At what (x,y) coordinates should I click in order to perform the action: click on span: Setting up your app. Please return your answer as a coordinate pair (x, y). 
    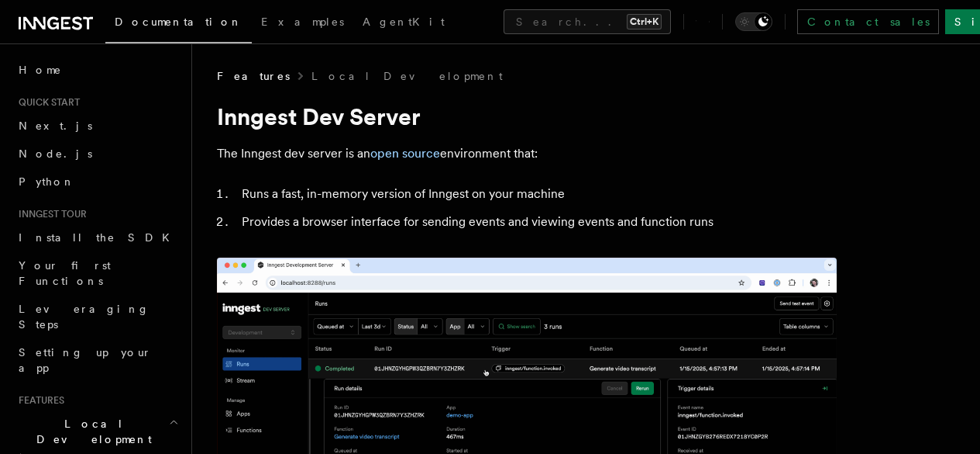
    Looking at the image, I should click on (86, 360).